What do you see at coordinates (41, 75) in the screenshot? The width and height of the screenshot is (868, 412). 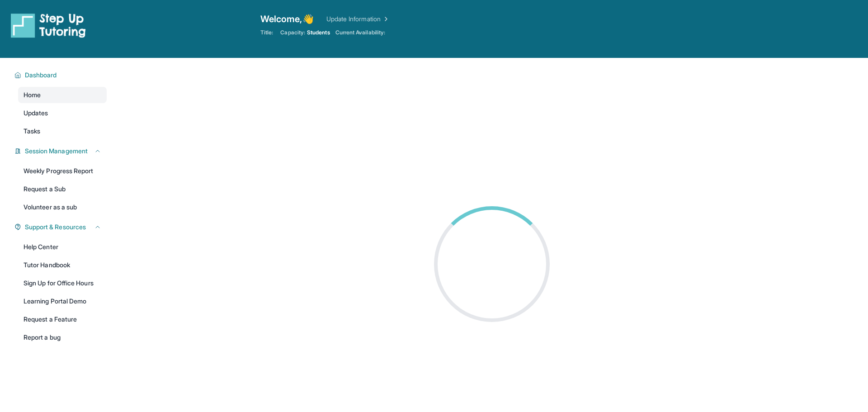 I see `span: Dashboard` at bounding box center [41, 75].